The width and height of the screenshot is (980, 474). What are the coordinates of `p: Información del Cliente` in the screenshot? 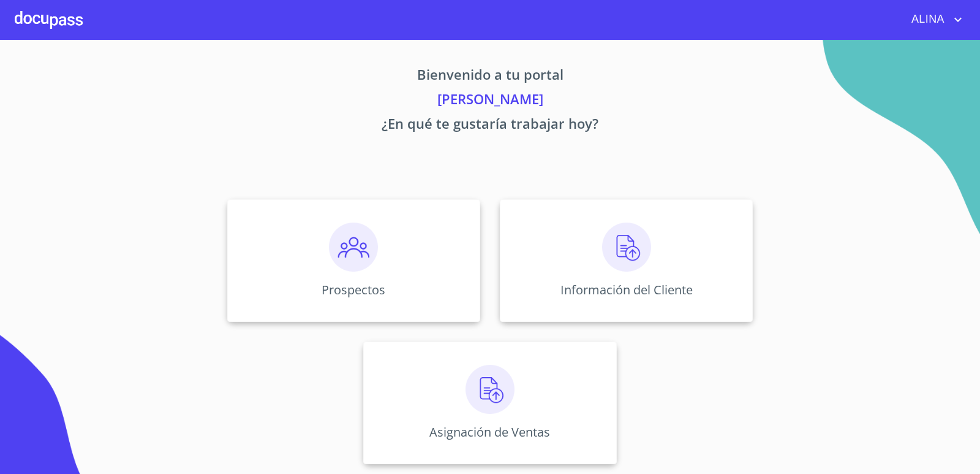 It's located at (627, 290).